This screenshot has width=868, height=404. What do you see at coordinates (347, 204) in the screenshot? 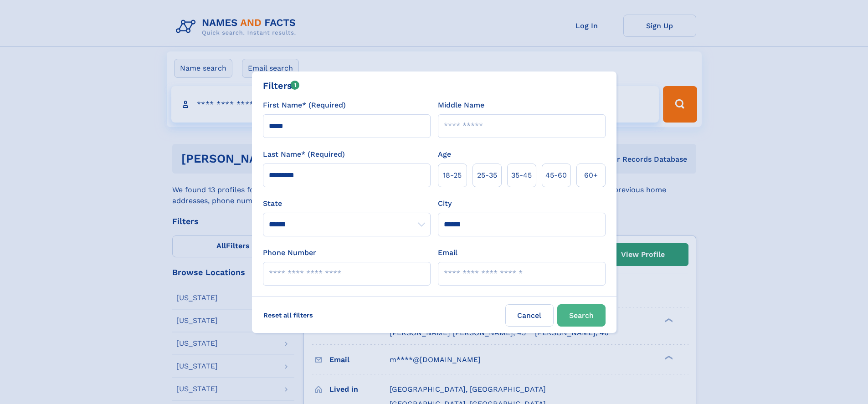
I see `label: State` at bounding box center [347, 204].